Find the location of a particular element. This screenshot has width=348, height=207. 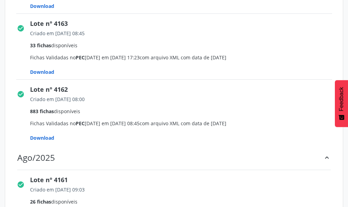

div: Lote nº 4162 is located at coordinates (183, 89).